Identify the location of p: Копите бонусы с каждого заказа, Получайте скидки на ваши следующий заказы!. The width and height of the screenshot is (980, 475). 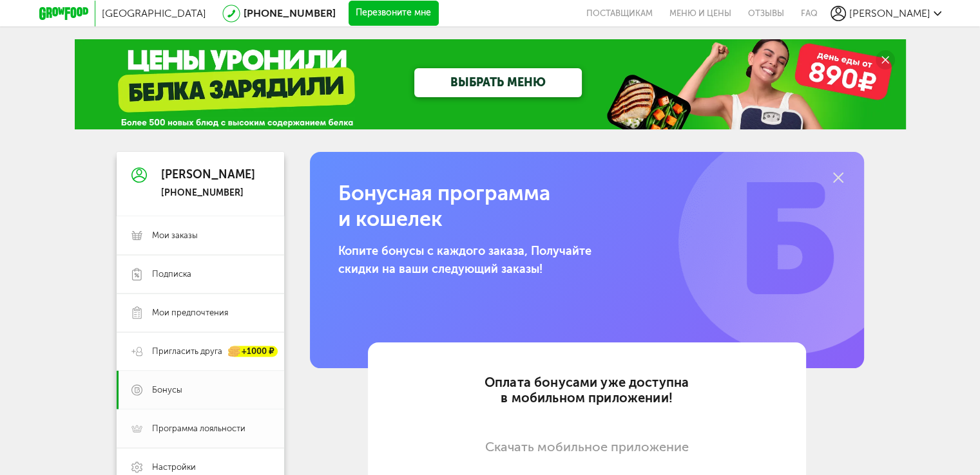
(479, 260).